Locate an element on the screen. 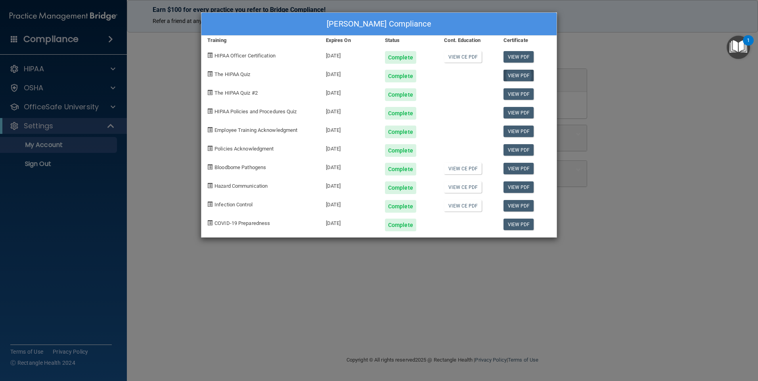 This screenshot has height=381, width=758. div: Expires On is located at coordinates (349, 40).